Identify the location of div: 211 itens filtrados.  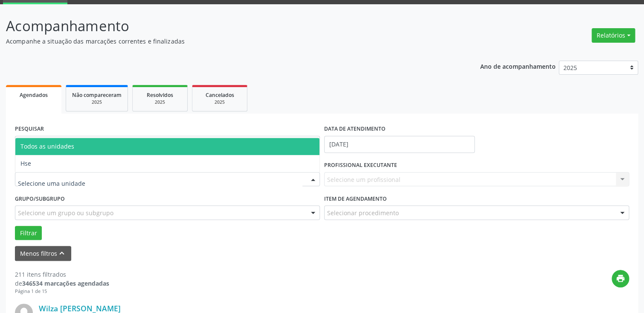
(62, 274).